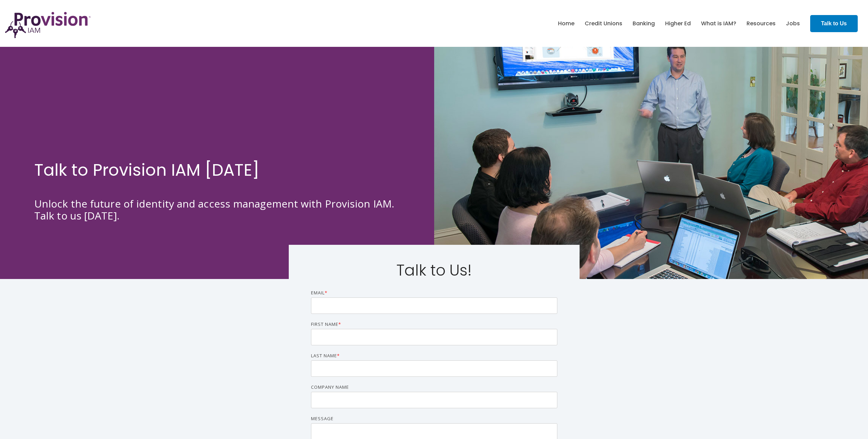 Image resolution: width=868 pixels, height=439 pixels. I want to click on a: Banking, so click(644, 23).